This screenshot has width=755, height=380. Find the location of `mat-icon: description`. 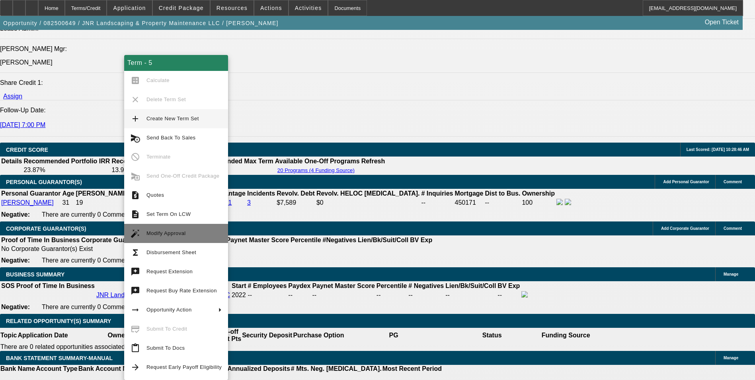

mat-icon: description is located at coordinates (135, 214).